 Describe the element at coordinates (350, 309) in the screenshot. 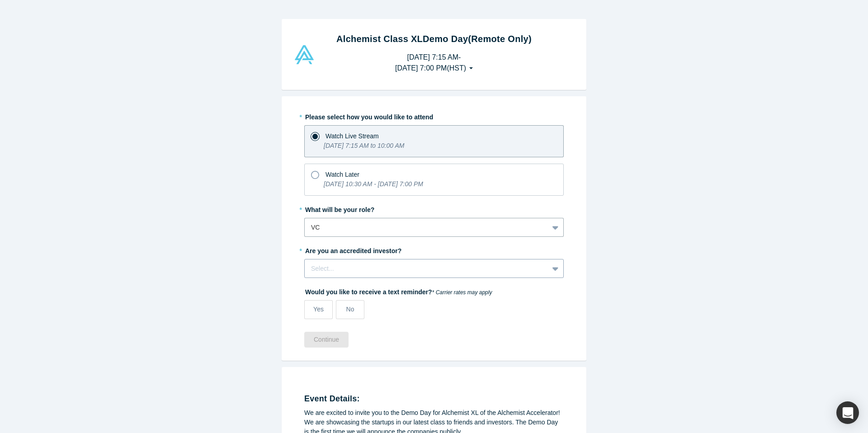

I see `span: No` at that location.